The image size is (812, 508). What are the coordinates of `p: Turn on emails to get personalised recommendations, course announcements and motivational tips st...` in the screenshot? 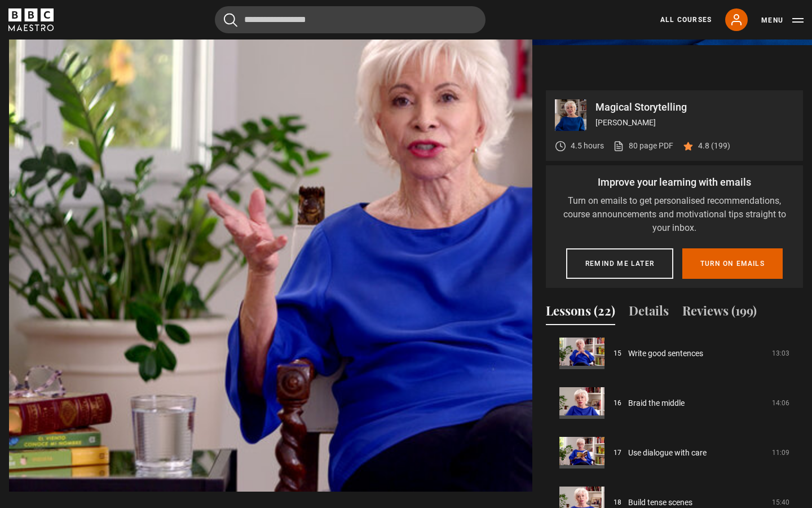 It's located at (675, 214).